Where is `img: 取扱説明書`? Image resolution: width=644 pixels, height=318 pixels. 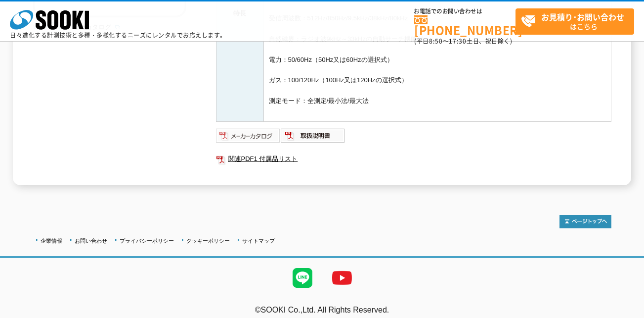
img: 取扱説明書 is located at coordinates (313, 136).